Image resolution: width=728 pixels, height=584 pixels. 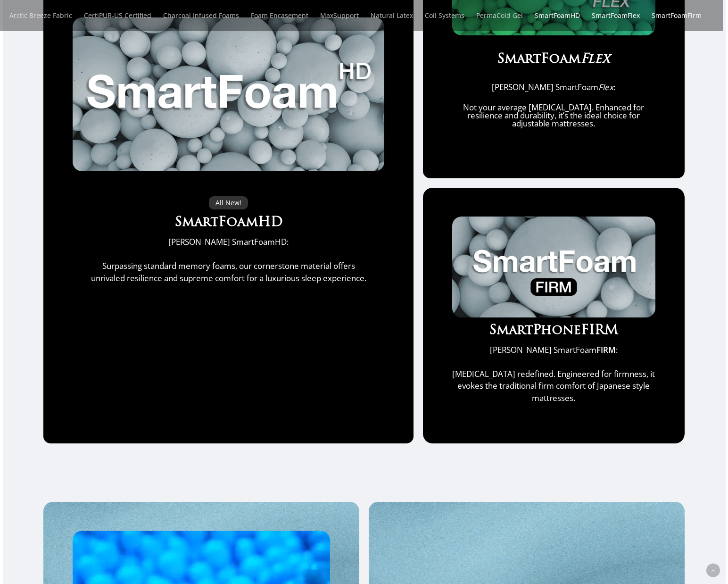 What do you see at coordinates (713, 570) in the screenshot?
I see `a: Back to top` at bounding box center [713, 570].